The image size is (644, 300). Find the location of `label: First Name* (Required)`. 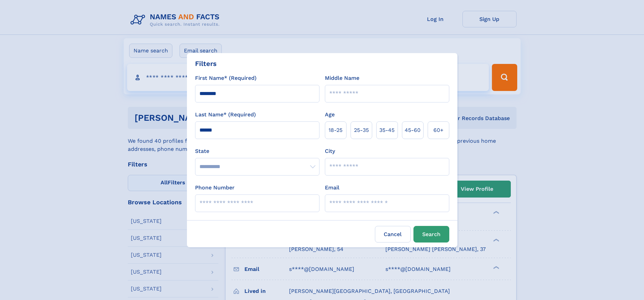

label: First Name* (Required) is located at coordinates (226, 78).